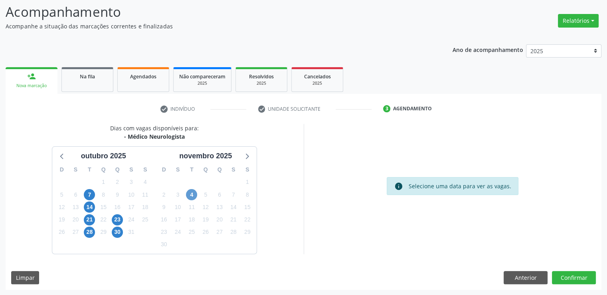 The image size is (607, 295). Describe the element at coordinates (145, 182) in the screenshot. I see `span: sábado, 4 de outubro de 2025` at that location.